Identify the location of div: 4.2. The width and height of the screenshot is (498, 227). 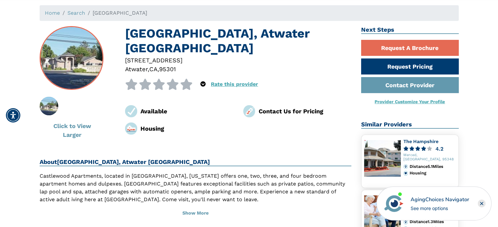
(439, 149).